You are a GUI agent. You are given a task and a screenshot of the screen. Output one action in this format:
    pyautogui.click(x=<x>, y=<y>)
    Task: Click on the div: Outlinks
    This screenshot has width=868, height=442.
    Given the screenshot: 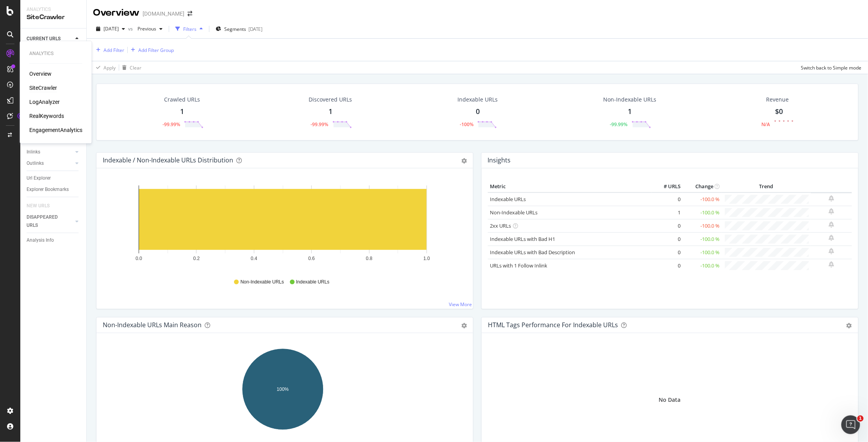 What is the action you would take?
    pyautogui.click(x=35, y=163)
    